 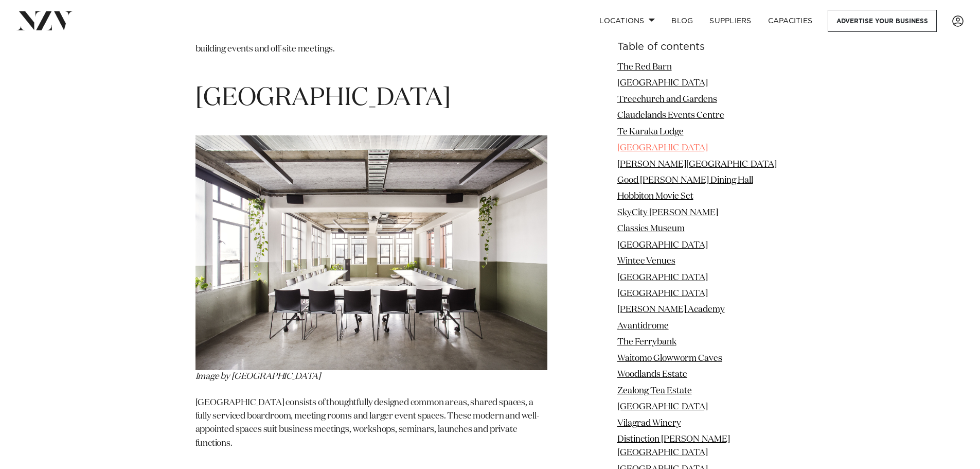 What do you see at coordinates (655, 197) in the screenshot?
I see `a: Hobbiton Movie Set` at bounding box center [655, 197].